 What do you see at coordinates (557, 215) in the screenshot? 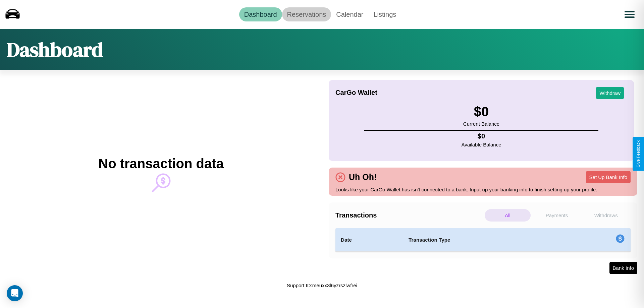
I see `p: Payments` at bounding box center [557, 215].